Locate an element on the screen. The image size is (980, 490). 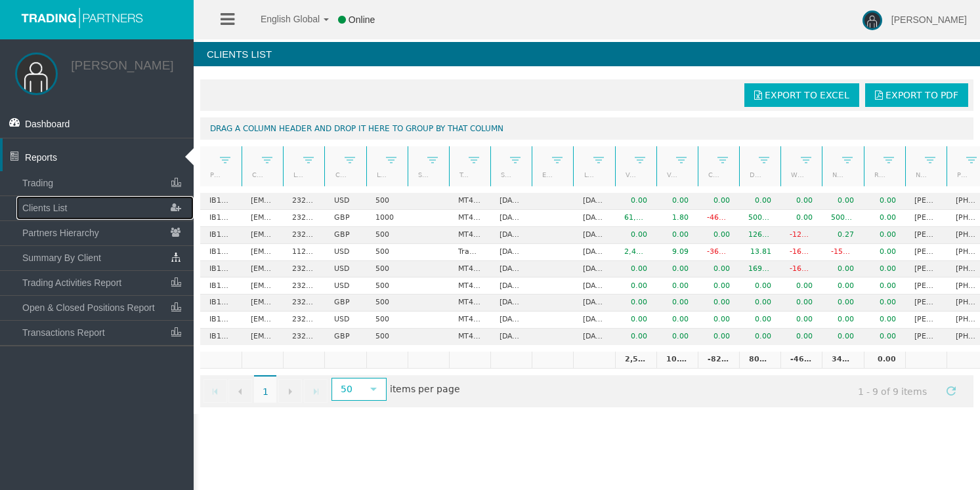
td: 23256404 is located at coordinates (303, 337).